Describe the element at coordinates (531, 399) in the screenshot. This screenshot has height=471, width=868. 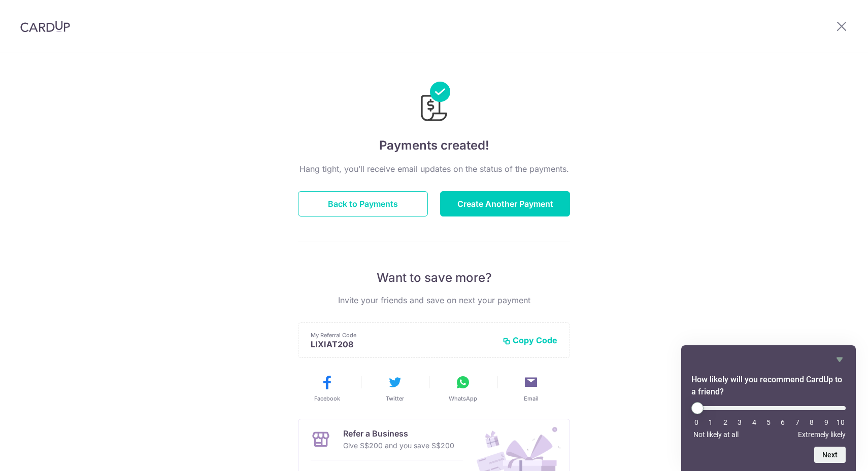
I see `span: Email` at that location.